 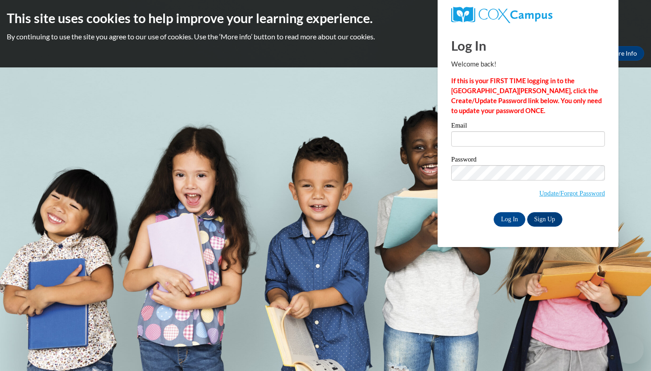 What do you see at coordinates (528, 127) in the screenshot?
I see `label: Email` at bounding box center [528, 127].